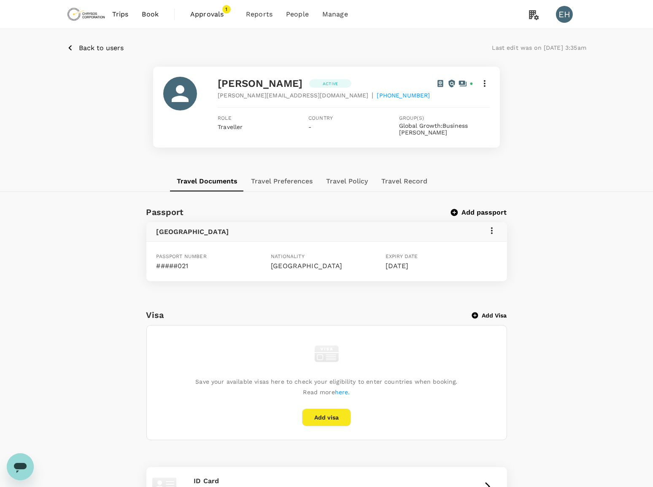  What do you see at coordinates (150, 14) in the screenshot?
I see `span: Book` at bounding box center [150, 14].